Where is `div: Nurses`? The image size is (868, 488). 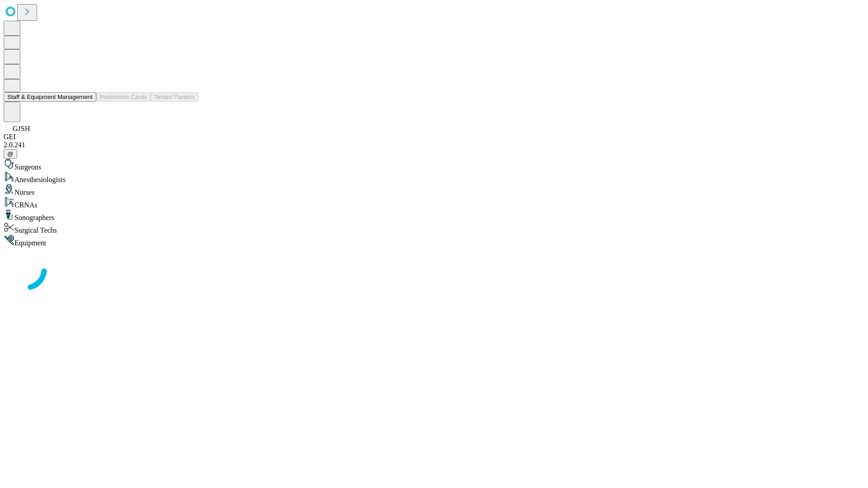
div: Nurses is located at coordinates (434, 190).